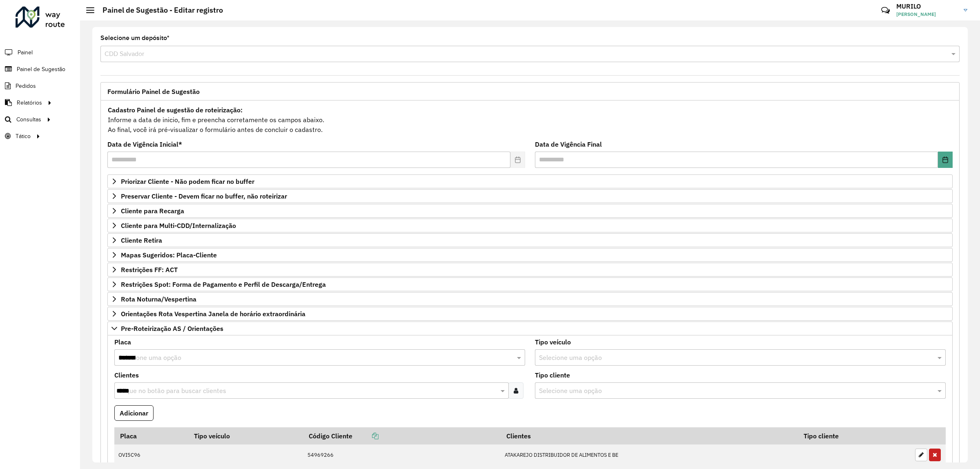 The width and height of the screenshot is (980, 469). What do you see at coordinates (159, 10) in the screenshot?
I see `h2: Painel de Sugestão - Editar registro` at bounding box center [159, 10].